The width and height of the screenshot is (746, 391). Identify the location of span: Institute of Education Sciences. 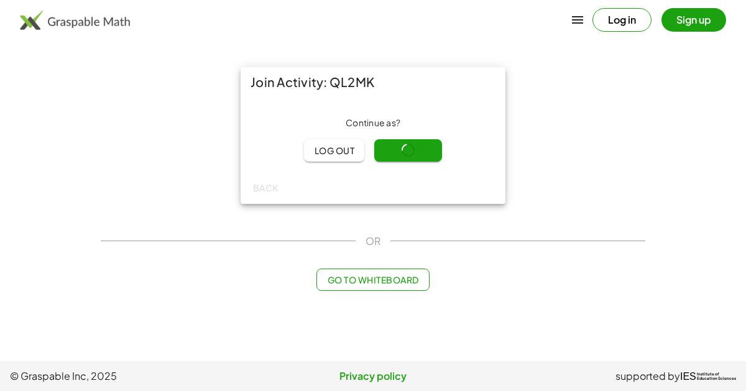
(716, 377).